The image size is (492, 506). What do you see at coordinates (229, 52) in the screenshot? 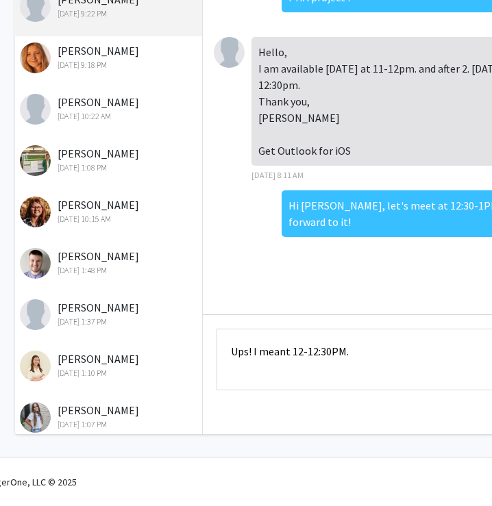
I see `img: McKenzie Wirtz` at bounding box center [229, 52].